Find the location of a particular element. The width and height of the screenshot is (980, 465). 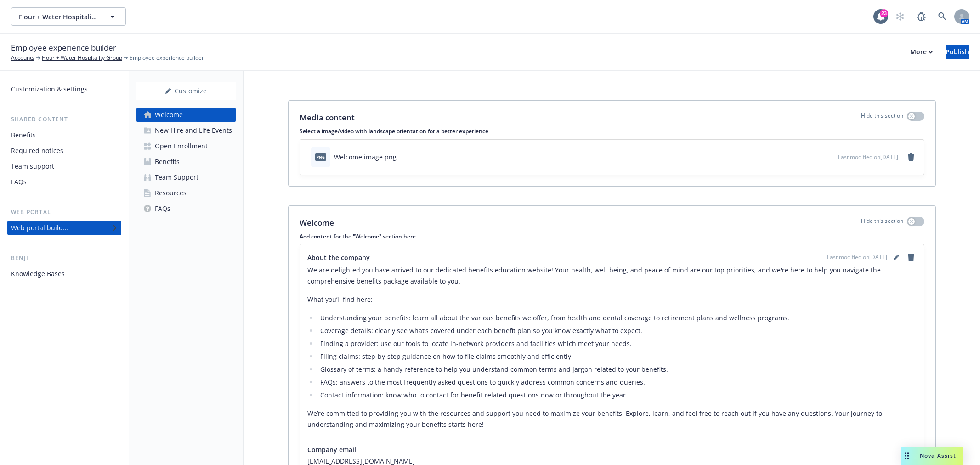

li: Contact information: know who to contact for benefit-related questions now or throughout the year. is located at coordinates (618, 395).